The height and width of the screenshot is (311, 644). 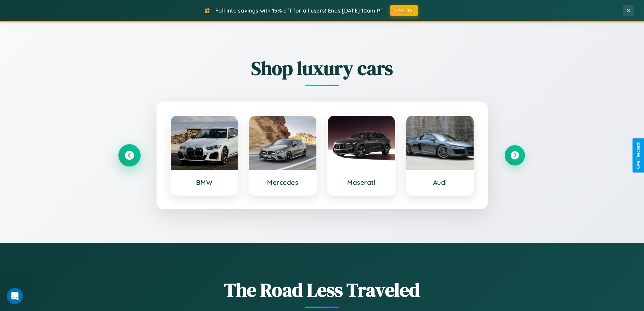 I want to click on h3: Mercedes, so click(x=283, y=183).